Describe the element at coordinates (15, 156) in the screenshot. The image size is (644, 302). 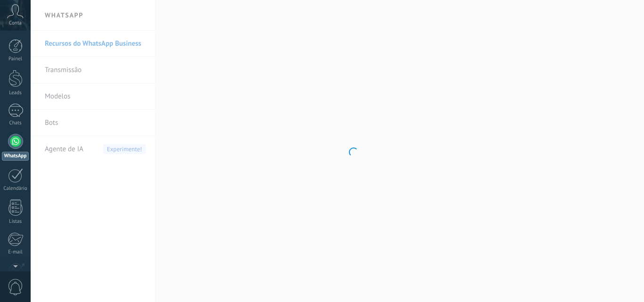
I see `div: WhatsApp` at that location.